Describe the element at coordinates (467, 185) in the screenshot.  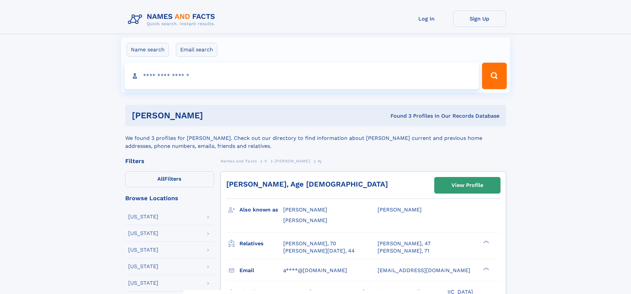
I see `a: View Profile` at that location.